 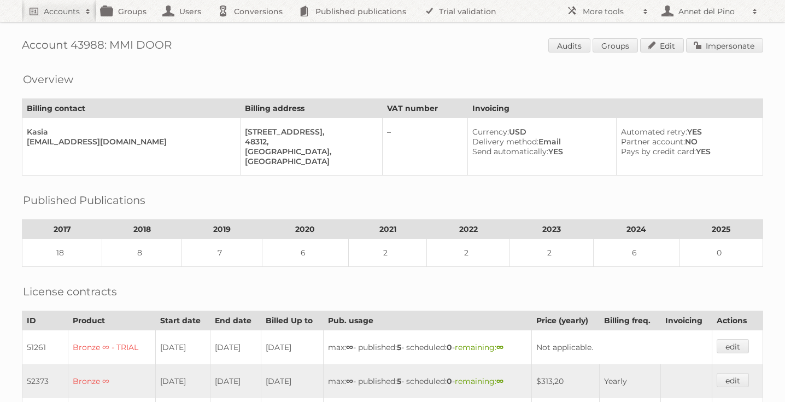 What do you see at coordinates (539, 132) in the screenshot?
I see `div: USD` at bounding box center [539, 132].